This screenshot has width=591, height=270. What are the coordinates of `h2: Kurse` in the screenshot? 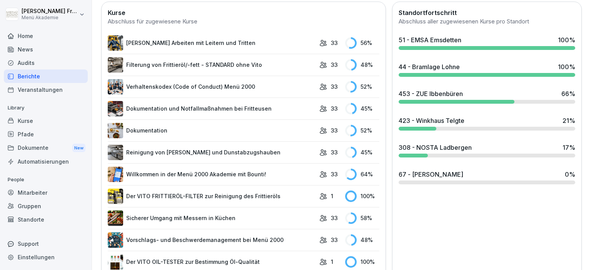 It's located at (244, 13).